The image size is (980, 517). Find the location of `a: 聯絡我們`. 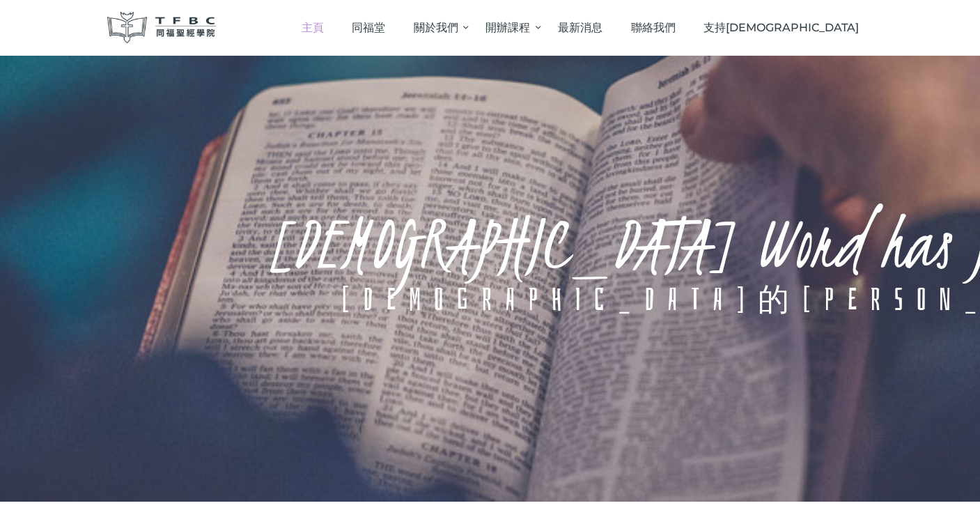

a: 聯絡我們 is located at coordinates (652, 27).